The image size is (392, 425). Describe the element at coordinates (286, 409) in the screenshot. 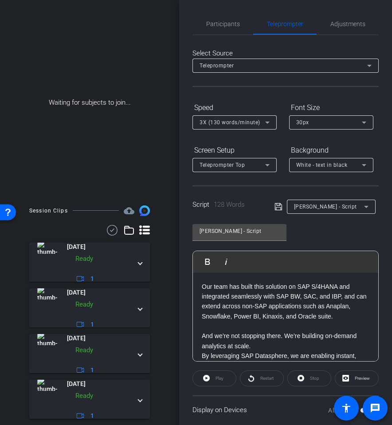

I see `div: Display on Devices` at that location.